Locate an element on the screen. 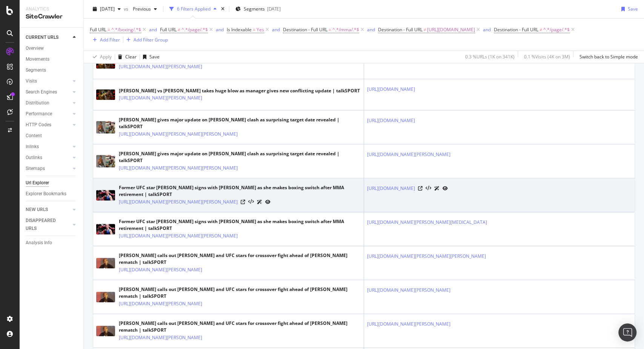 The width and height of the screenshot is (644, 349). a: Distribution is located at coordinates (48, 103).